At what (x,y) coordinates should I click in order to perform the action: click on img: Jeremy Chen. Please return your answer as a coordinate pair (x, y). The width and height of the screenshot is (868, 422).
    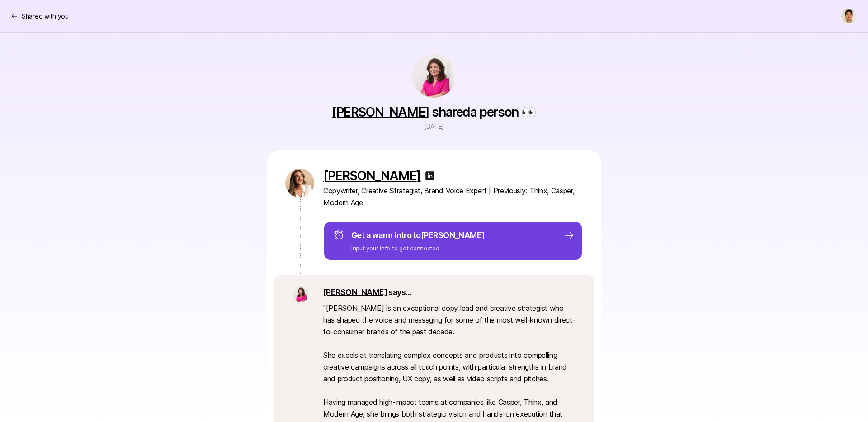
    Looking at the image, I should click on (849, 16).